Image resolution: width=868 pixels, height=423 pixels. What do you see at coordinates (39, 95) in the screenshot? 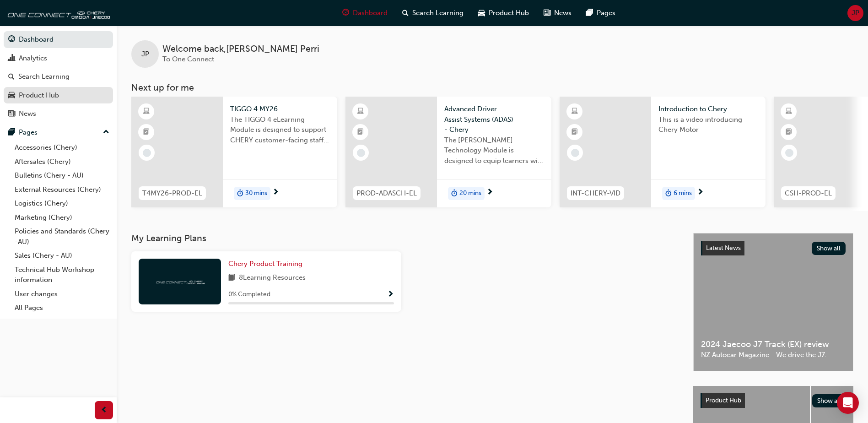
I see `div: Product Hub` at bounding box center [39, 95].